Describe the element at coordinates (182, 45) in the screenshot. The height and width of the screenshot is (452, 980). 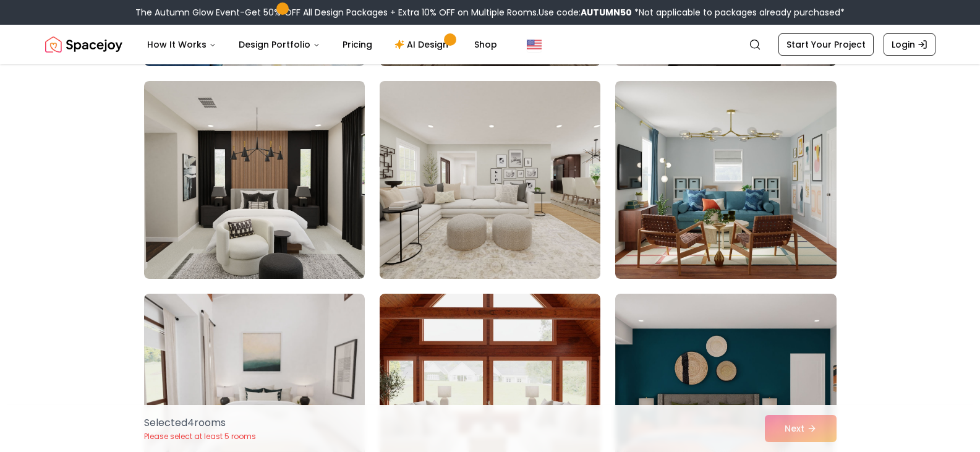
I see `button: How It Works` at that location.